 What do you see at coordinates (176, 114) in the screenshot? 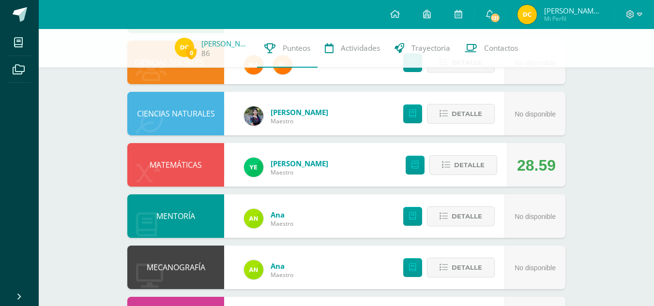
I see `div: CIENCIAS NATURALES` at bounding box center [176, 114].